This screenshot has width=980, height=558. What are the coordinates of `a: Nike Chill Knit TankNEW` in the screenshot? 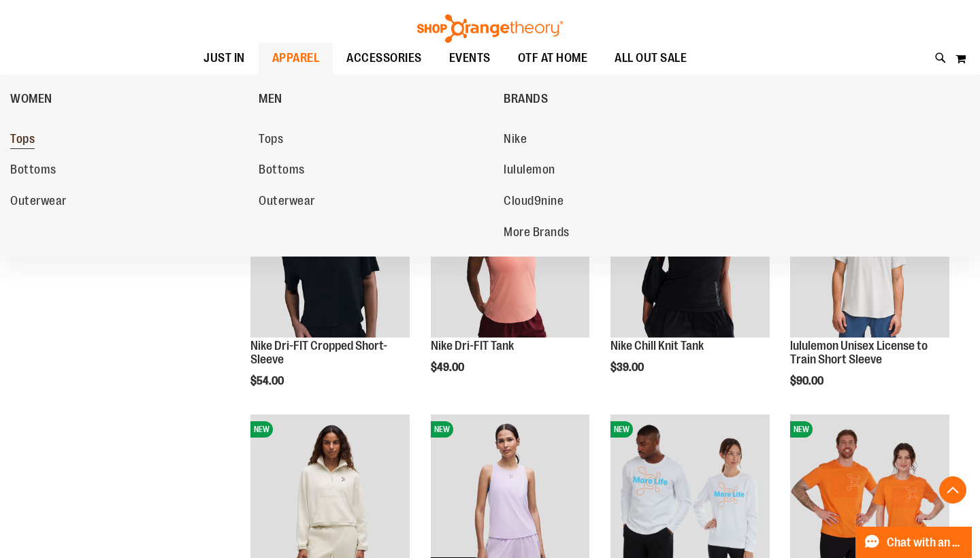 It's located at (689, 258).